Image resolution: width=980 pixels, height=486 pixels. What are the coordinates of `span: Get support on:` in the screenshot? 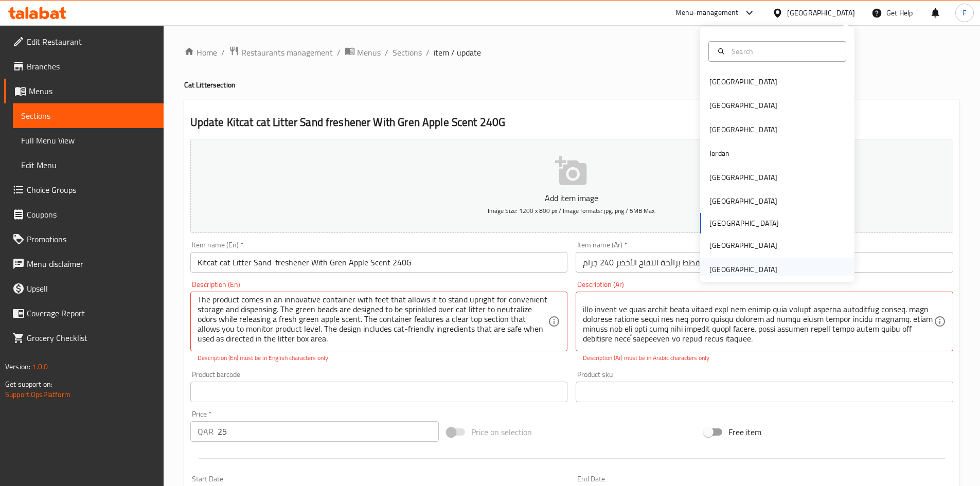 It's located at (29, 384).